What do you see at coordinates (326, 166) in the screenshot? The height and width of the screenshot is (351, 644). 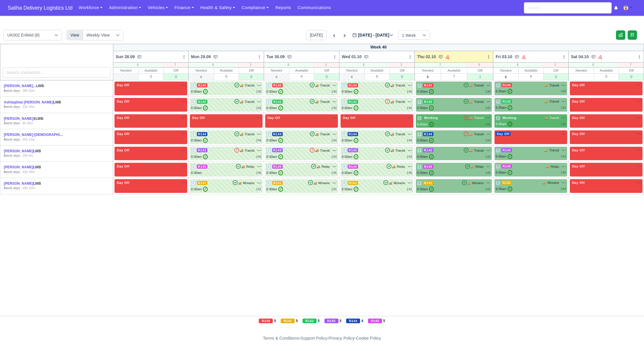 I see `span: Relay` at bounding box center [326, 166].